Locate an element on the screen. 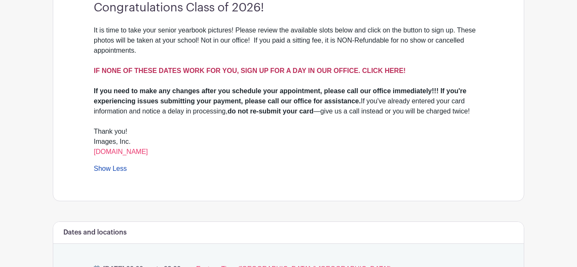 The image size is (577, 267). div: Thank you! is located at coordinates (289, 132).